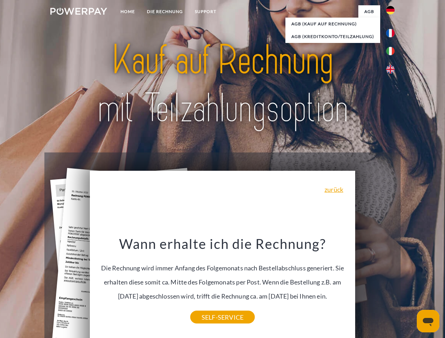  What do you see at coordinates (223, 244) in the screenshot?
I see `h3: Wann erhalte ich die Rechnung?` at bounding box center [223, 244].